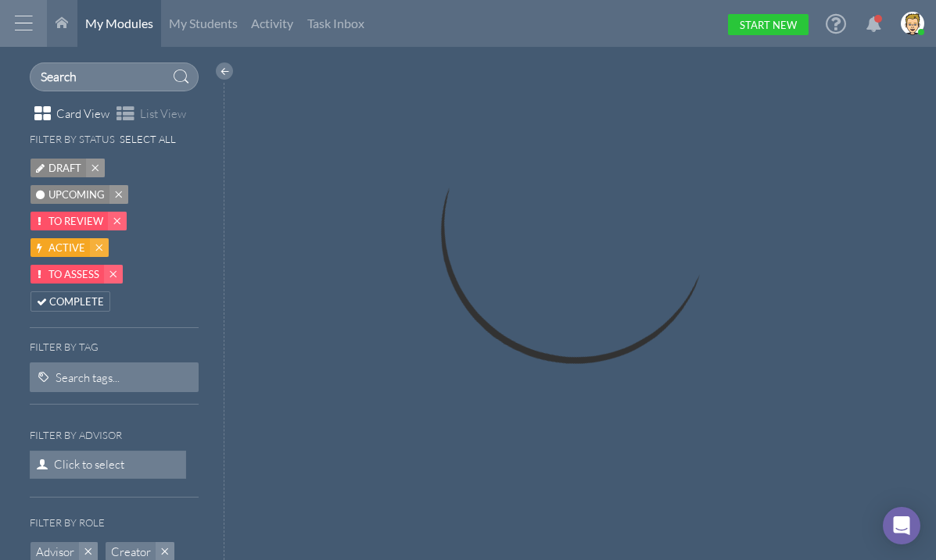 The width and height of the screenshot is (936, 560). What do you see at coordinates (162, 113) in the screenshot?
I see `span: List View` at bounding box center [162, 113].